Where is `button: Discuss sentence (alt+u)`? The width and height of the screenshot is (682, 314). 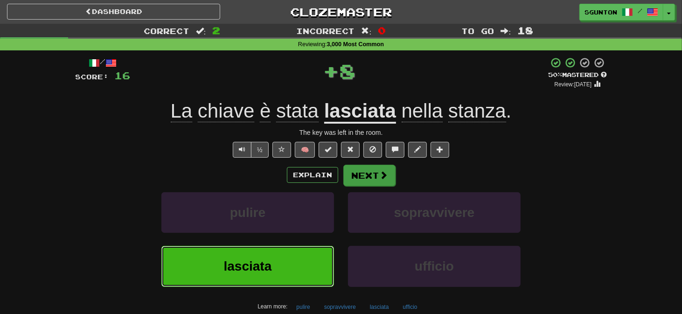
button: Discuss sentence (alt+u) is located at coordinates (395, 150).